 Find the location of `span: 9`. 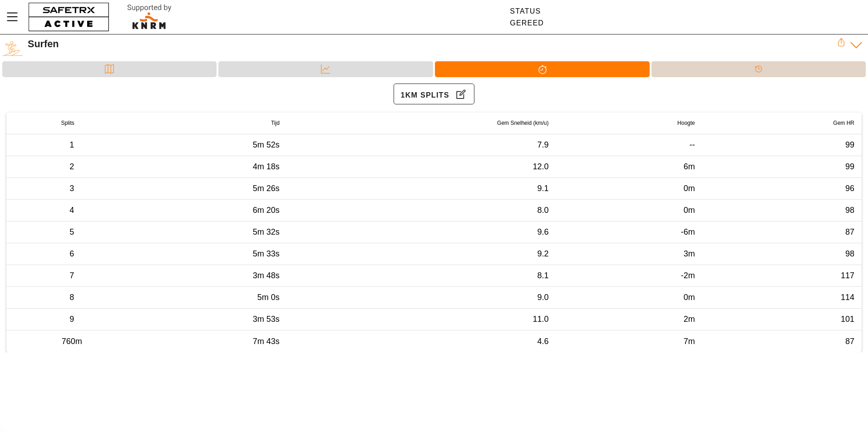

span: 9 is located at coordinates (71, 319).